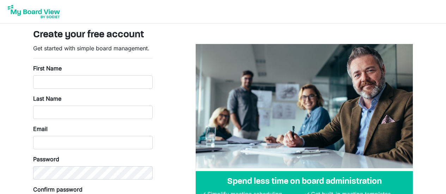  I want to click on h3: Create your free account, so click(223, 35).